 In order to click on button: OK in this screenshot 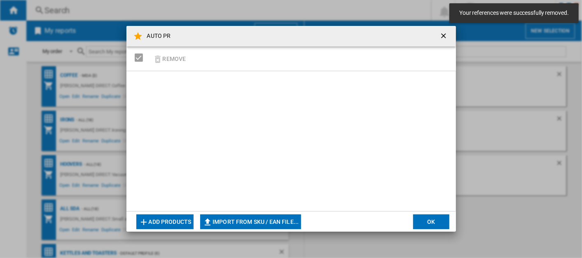, I will do `click(431, 222)`.